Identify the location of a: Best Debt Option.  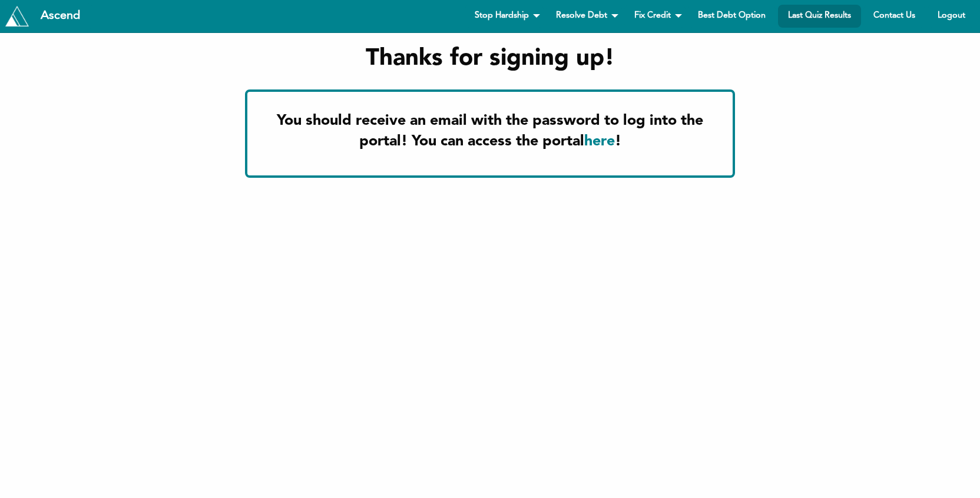
(731, 16).